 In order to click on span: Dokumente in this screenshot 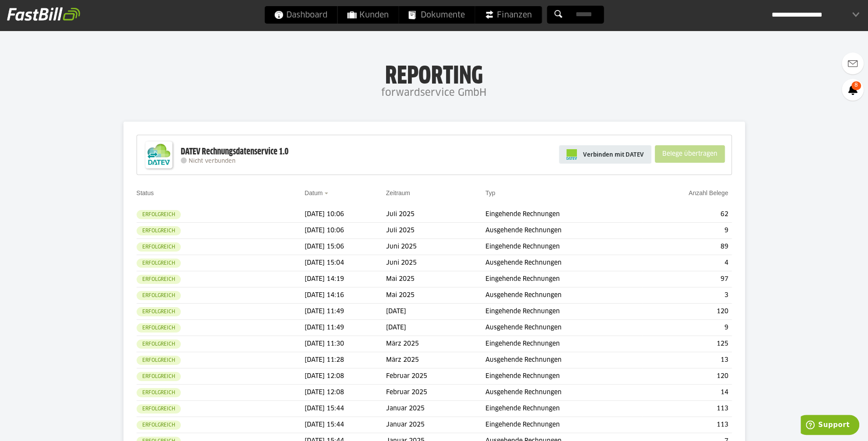, I will do `click(436, 15)`.